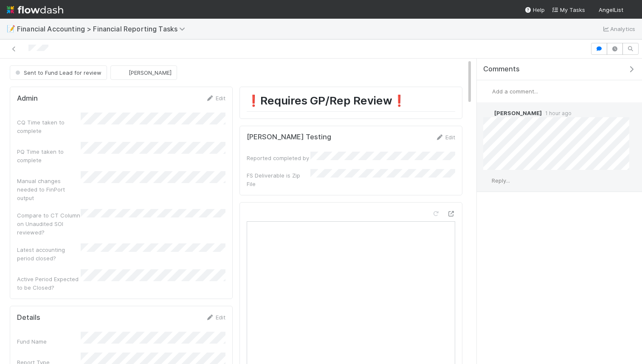 Image resolution: width=642 pixels, height=364 pixels. Describe the element at coordinates (27, 99) in the screenshot. I see `h5: Admin` at that location.